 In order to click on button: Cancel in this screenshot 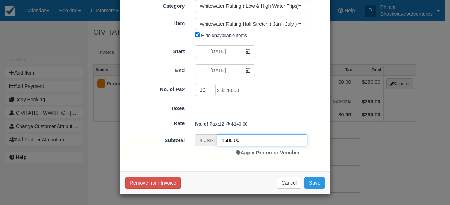, I will do `click(289, 183)`.